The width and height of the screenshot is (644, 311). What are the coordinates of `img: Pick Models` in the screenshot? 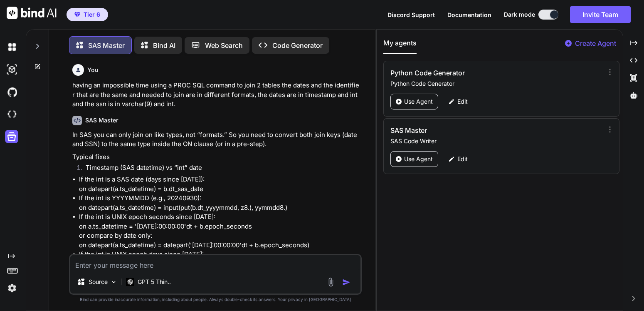 It's located at (114, 282).